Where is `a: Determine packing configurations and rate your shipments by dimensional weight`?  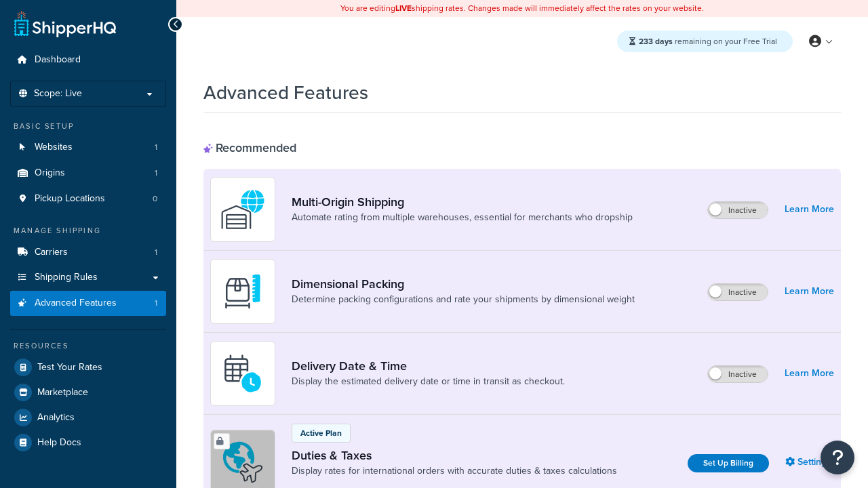
a: Determine packing configurations and rate your shipments by dimensional weight is located at coordinates (463, 300).